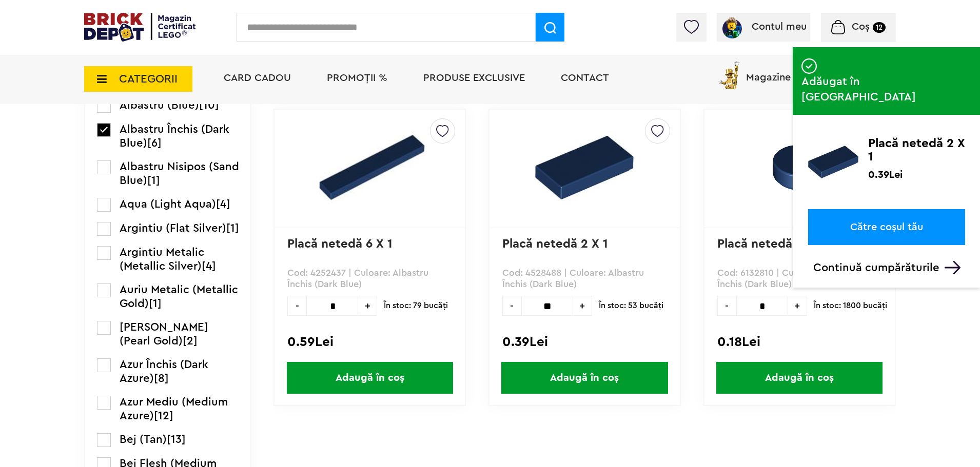 Image resolution: width=980 pixels, height=467 pixels. I want to click on span: [10], so click(209, 105).